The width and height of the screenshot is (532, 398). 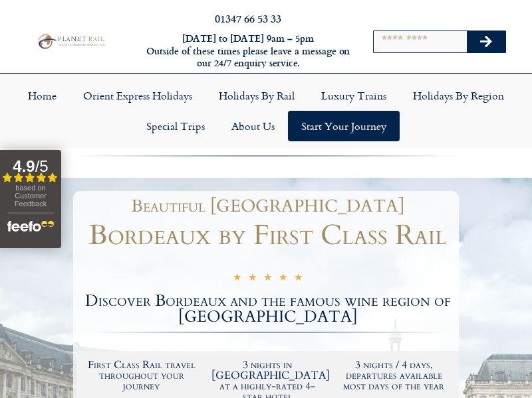 What do you see at coordinates (142, 376) in the screenshot?
I see `h2: First Class Rail travel throughout your journey` at bounding box center [142, 376].